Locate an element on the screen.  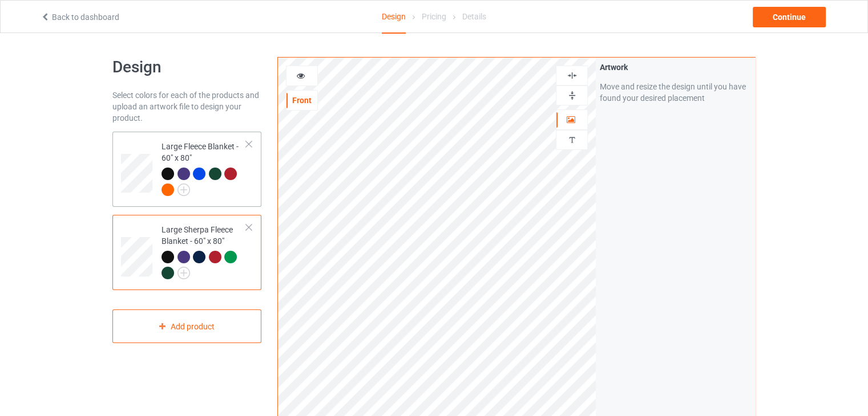
div: Artwork is located at coordinates (675, 67).